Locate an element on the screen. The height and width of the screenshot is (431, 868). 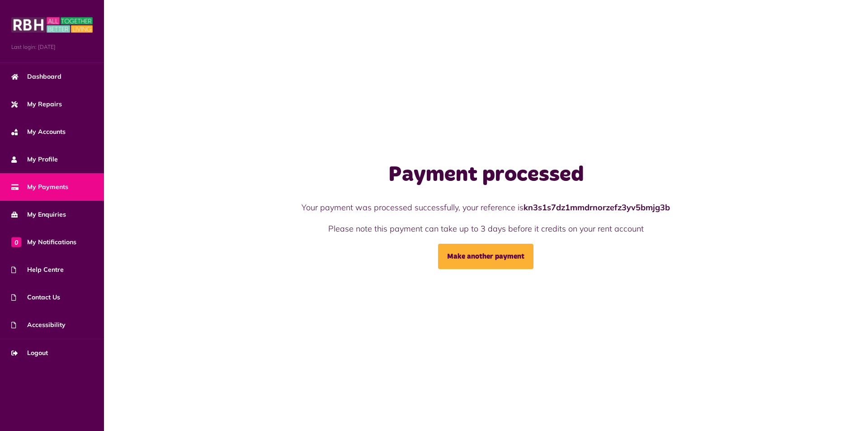
span: My Repairs is located at coordinates (37, 104).